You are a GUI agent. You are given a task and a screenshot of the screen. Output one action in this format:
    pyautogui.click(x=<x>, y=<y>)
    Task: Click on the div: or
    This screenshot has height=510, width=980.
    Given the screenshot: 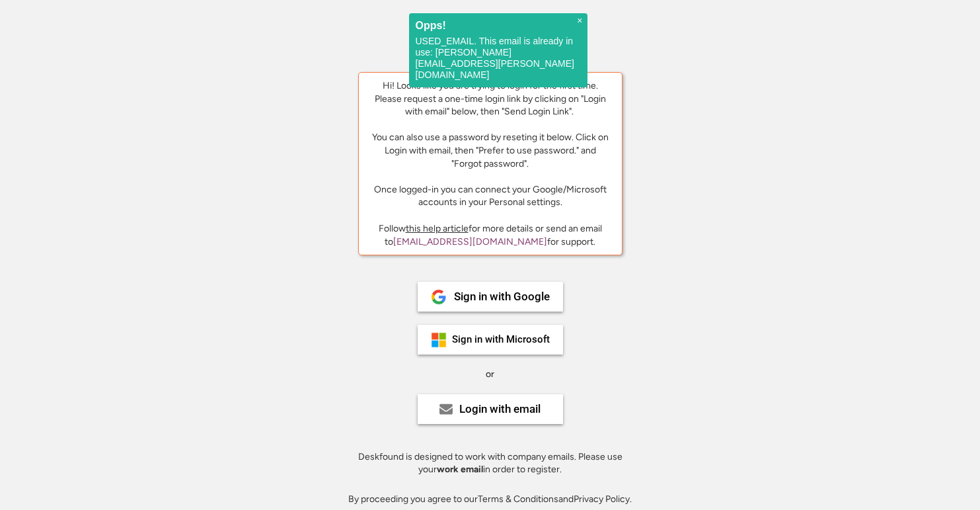 What is the action you would take?
    pyautogui.click(x=490, y=374)
    